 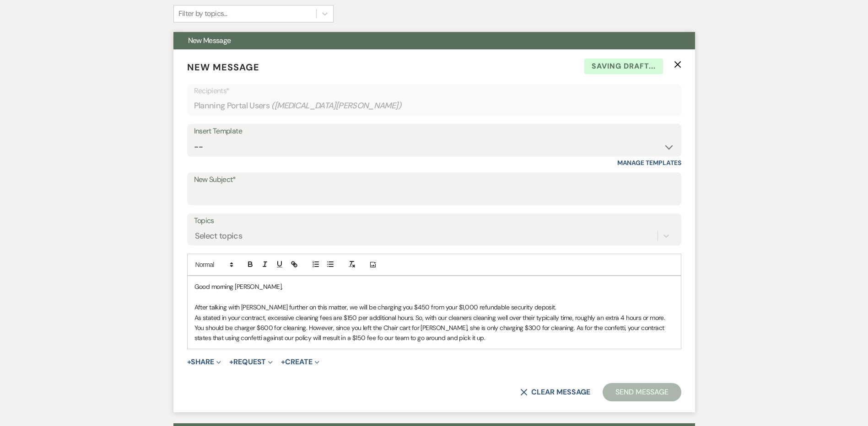 What do you see at coordinates (434, 91) in the screenshot?
I see `p: Recipients*` at bounding box center [434, 91].